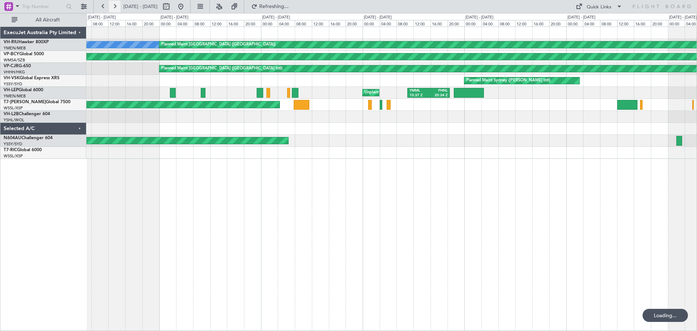 This screenshot has width=697, height=331. I want to click on a: VH-VSKGlobal Express XRS, so click(32, 78).